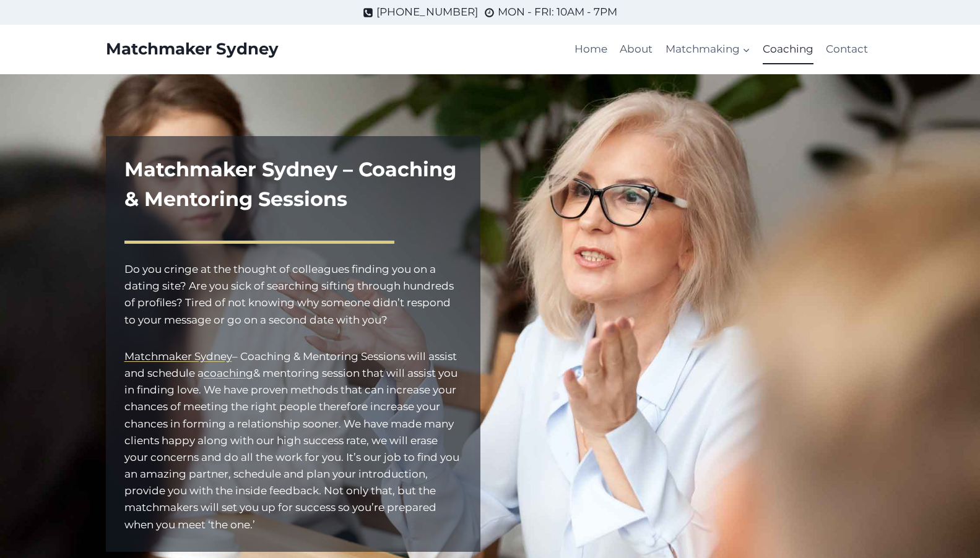 The height and width of the screenshot is (558, 980). Describe the element at coordinates (293, 294) in the screenshot. I see `p: Do you cringe at the thought of colleagues finding you on a dating site? Are you sick of searchin...` at that location.